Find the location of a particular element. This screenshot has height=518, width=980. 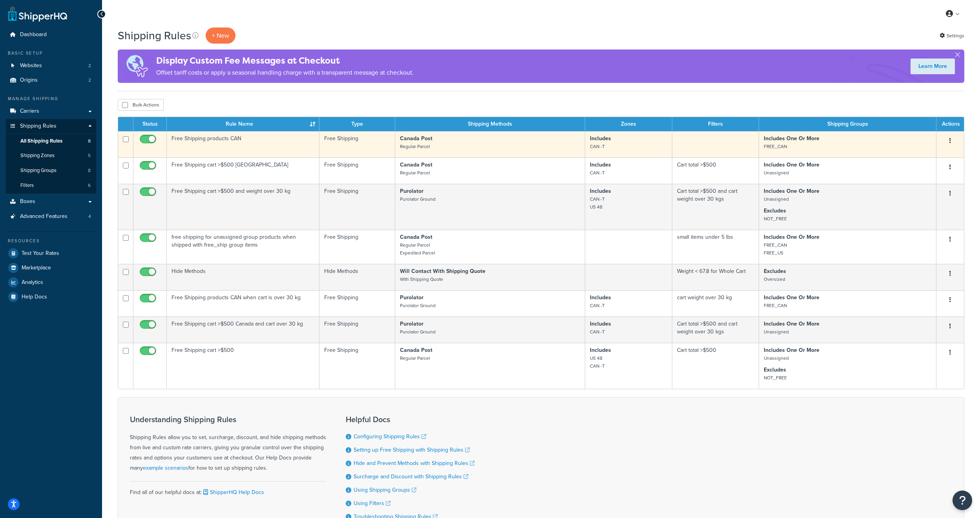

li: Analytics is located at coordinates (51, 283).